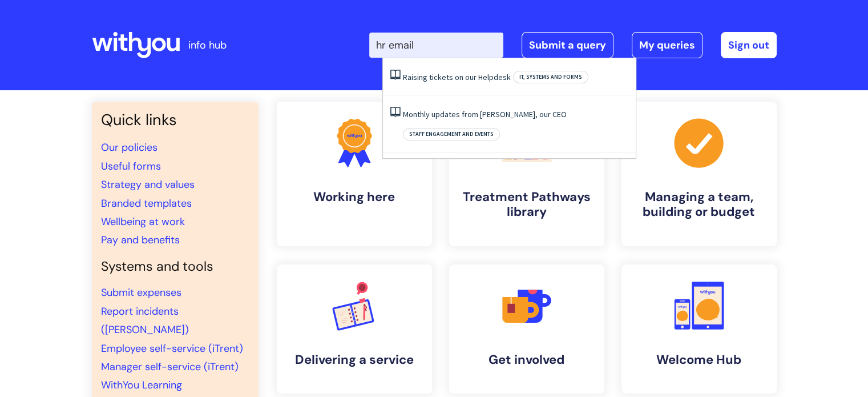  What do you see at coordinates (551, 77) in the screenshot?
I see `span: IT, systems and forms` at bounding box center [551, 77].